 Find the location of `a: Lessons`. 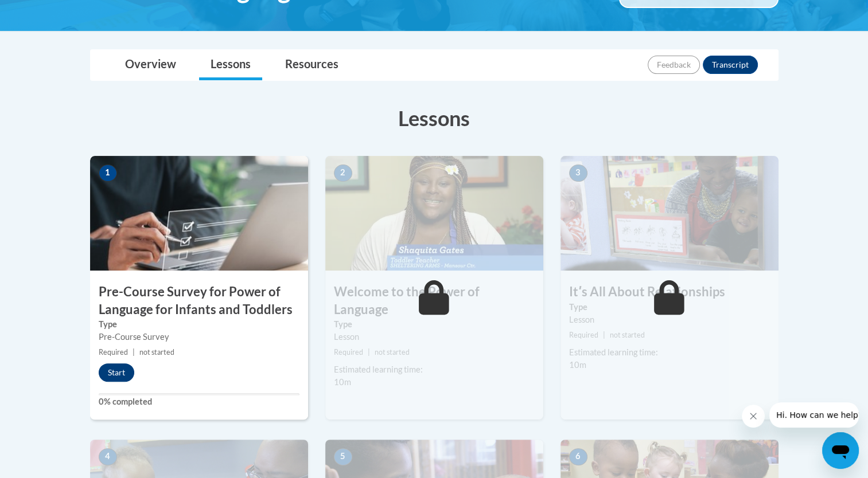

a: Lessons is located at coordinates (230, 65).